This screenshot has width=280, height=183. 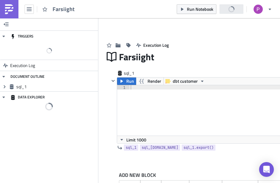 What do you see at coordinates (232, 9) in the screenshot?
I see `button: Share` at bounding box center [232, 9].